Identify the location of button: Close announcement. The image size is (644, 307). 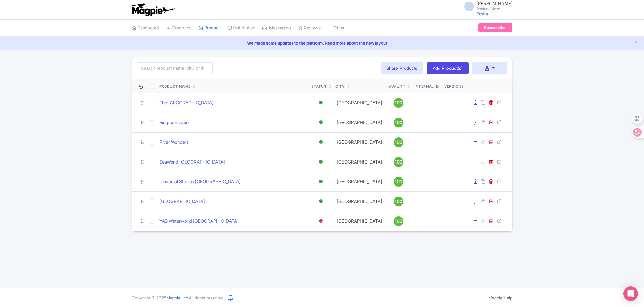
(635, 42).